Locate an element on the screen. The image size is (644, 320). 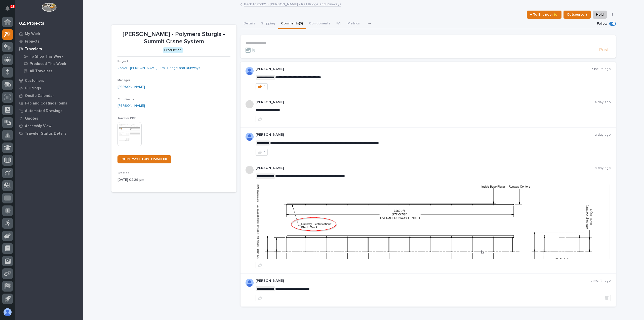
a: Fab and Coatings Items is located at coordinates (49, 103).